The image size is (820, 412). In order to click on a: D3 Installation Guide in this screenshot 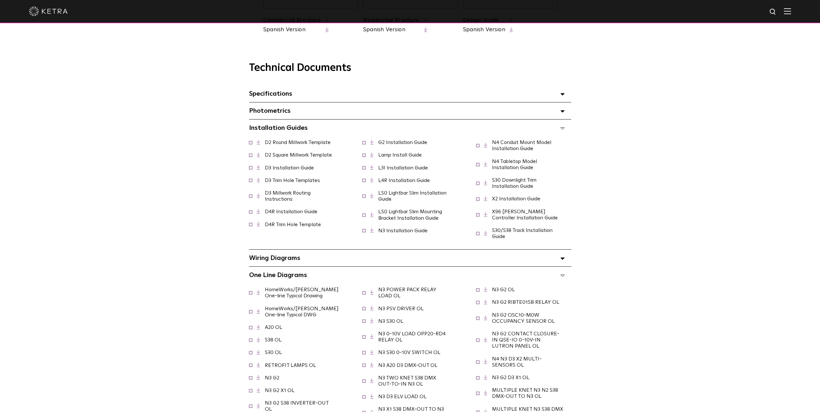, I will do `click(289, 168)`.